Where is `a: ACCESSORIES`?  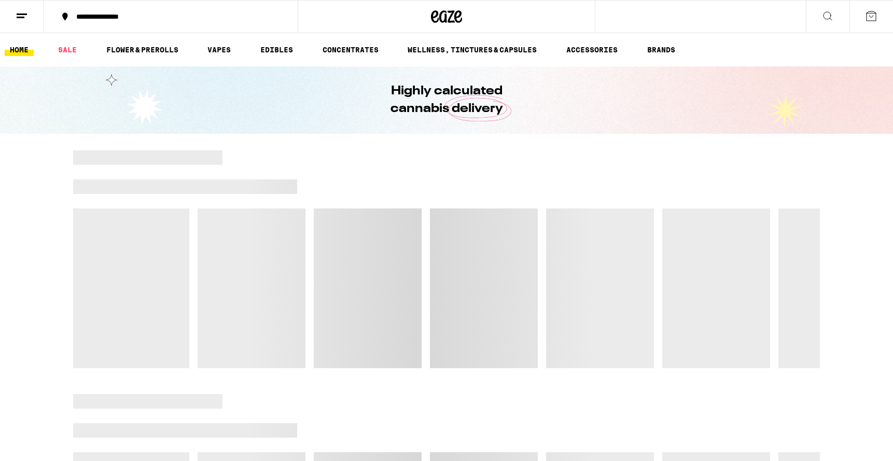
a: ACCESSORIES is located at coordinates (592, 50).